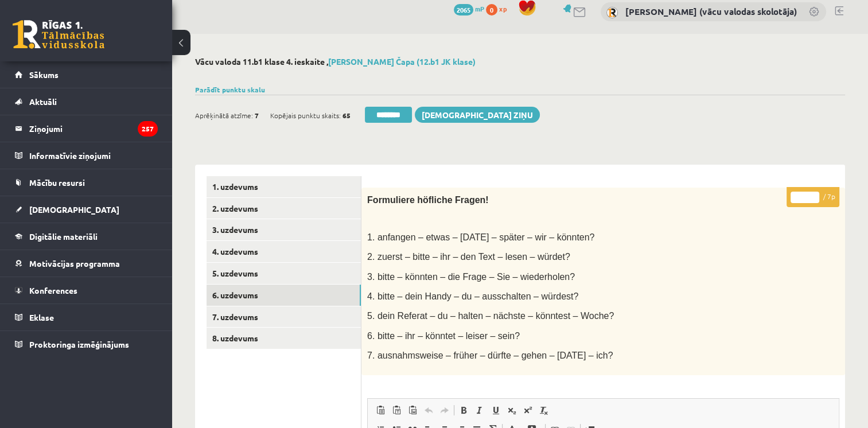  I want to click on a: 6. uzdevums, so click(283, 295).